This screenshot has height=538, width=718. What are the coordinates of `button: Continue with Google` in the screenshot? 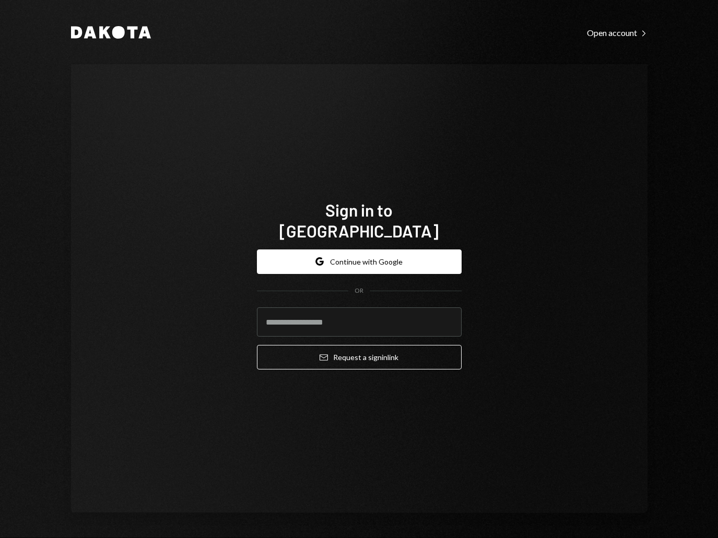 It's located at (359, 261).